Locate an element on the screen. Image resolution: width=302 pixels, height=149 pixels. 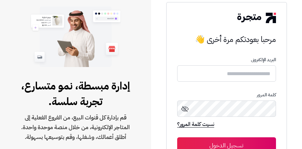
h3: مرحبا بعودتكم مرة أخرى 👋 is located at coordinates (227, 39).